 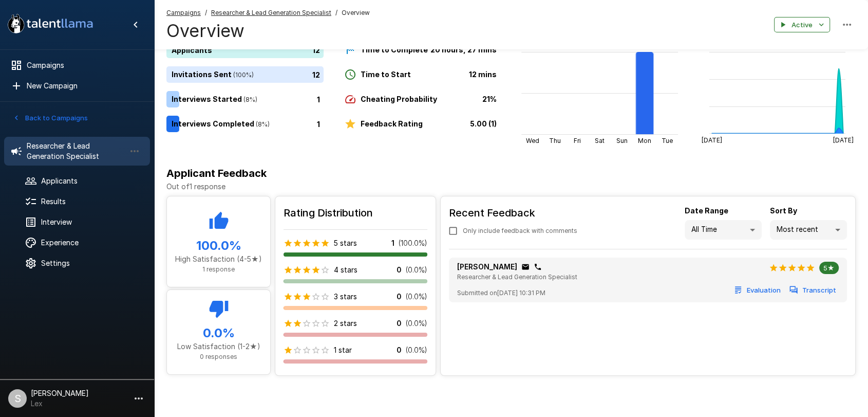 What do you see at coordinates (577, 140) in the screenshot?
I see `tspan: Fri` at bounding box center [577, 140].